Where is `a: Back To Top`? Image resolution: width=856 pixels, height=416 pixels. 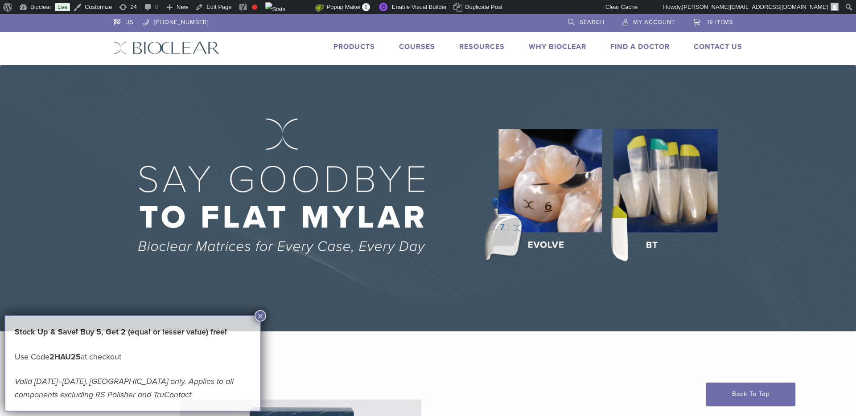 a: Back To Top is located at coordinates (750, 394).